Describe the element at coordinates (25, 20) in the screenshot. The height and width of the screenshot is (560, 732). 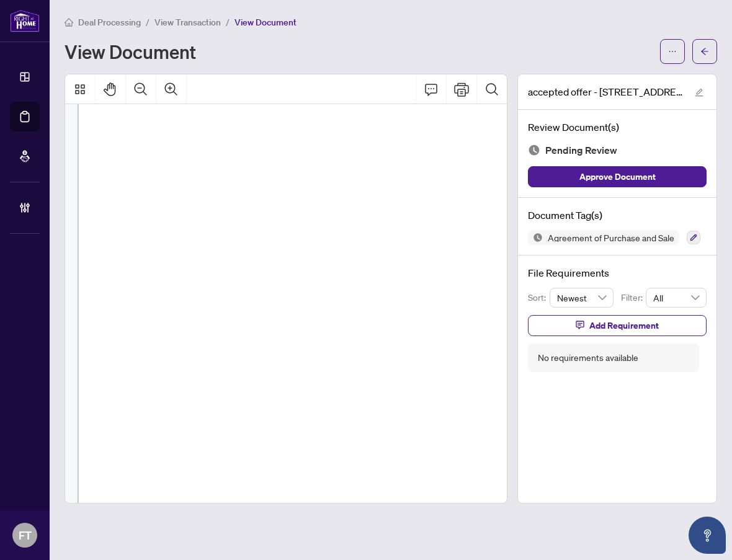
I see `img: logo` at that location.